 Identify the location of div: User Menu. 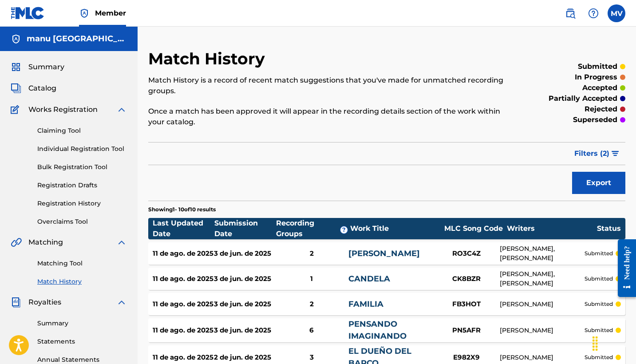
(616, 13).